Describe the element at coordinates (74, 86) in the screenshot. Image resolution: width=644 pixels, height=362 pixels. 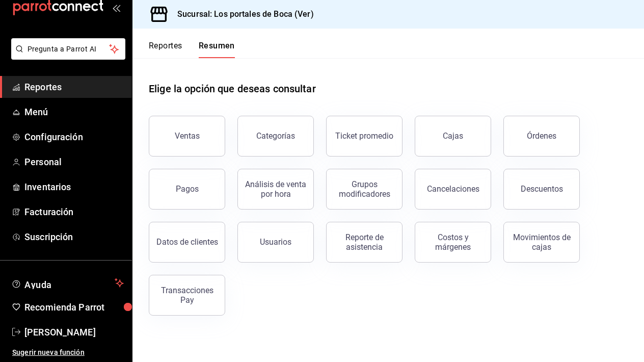
I see `span: Reportes` at that location.